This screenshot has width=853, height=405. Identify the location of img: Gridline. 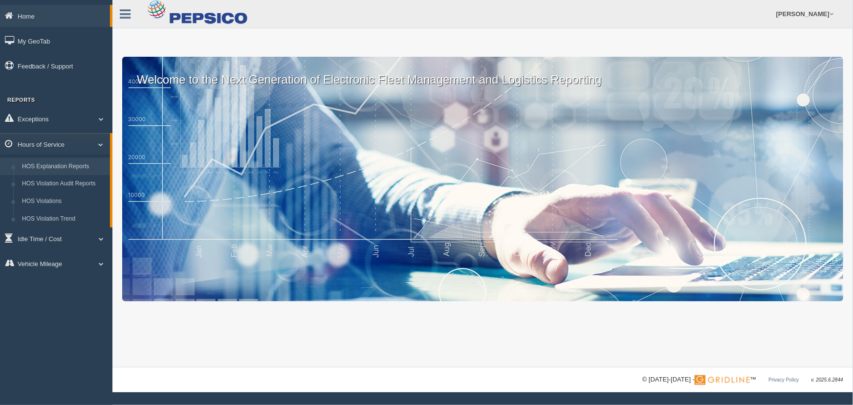
(722, 380).